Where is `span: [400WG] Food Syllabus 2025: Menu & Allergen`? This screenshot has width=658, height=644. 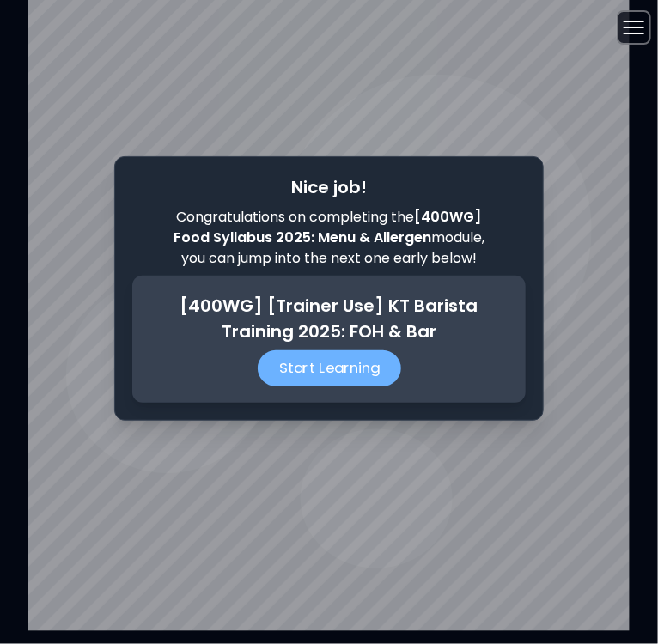 span: [400WG] Food Syllabus 2025: Menu & Allergen is located at coordinates (328, 227).